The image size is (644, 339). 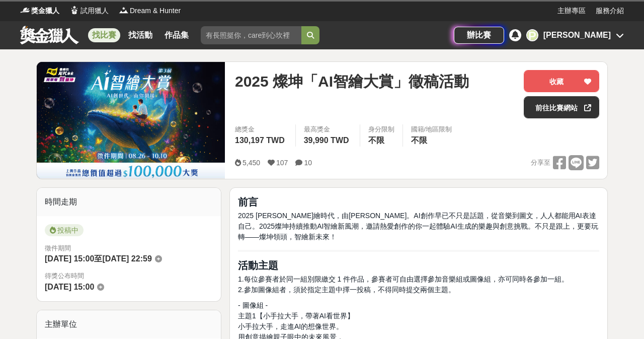 I want to click on strong: 前言, so click(x=248, y=202).